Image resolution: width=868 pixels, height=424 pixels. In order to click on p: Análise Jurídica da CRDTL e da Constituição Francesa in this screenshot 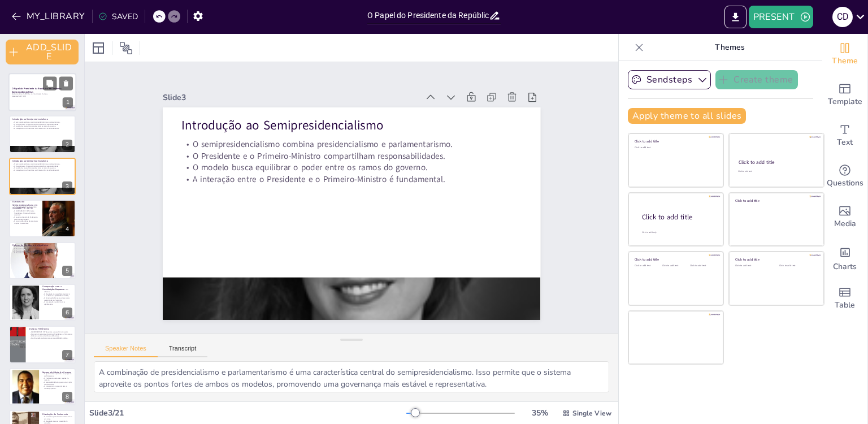, I will do `click(42, 94)`.